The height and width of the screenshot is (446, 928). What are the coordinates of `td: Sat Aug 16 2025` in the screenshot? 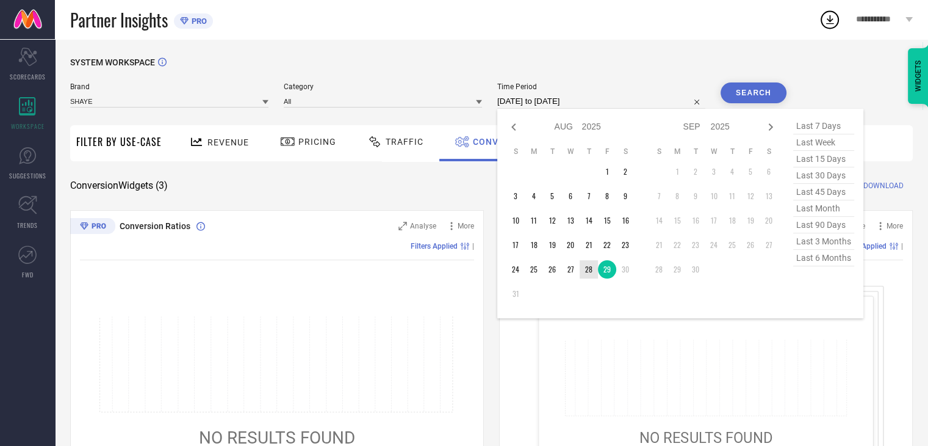 It's located at (626, 220).